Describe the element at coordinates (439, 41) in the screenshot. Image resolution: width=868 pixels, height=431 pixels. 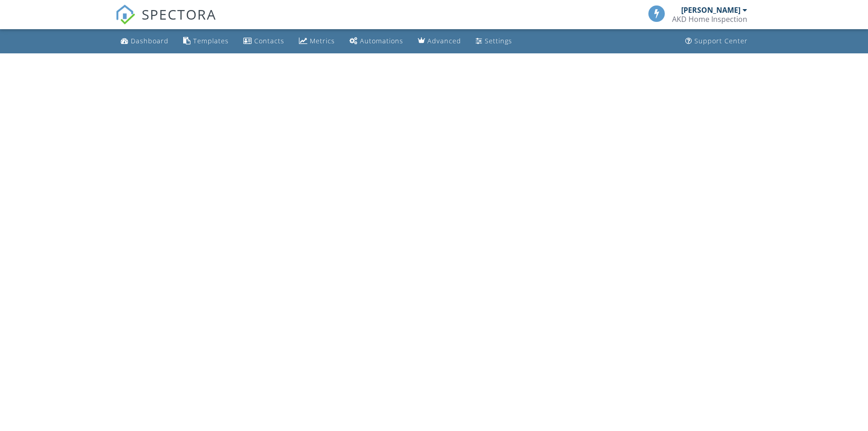
I see `a: Advanced` at that location.